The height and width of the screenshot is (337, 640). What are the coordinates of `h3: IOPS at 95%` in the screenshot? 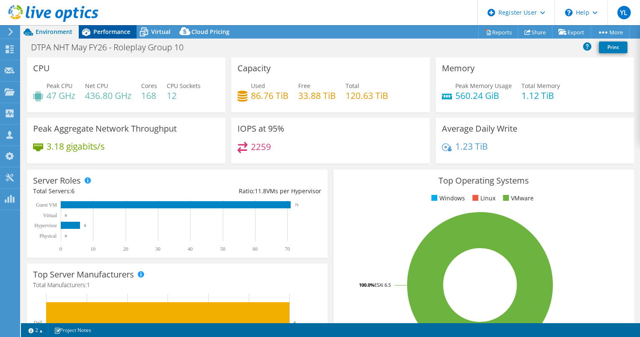 It's located at (261, 128).